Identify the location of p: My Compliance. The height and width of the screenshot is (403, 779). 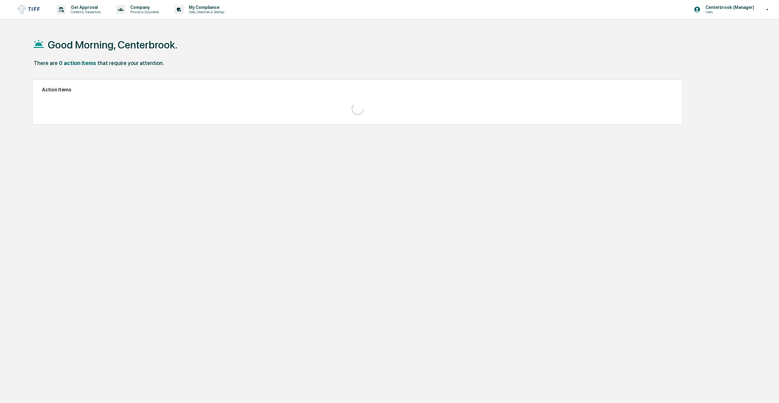
(206, 7).